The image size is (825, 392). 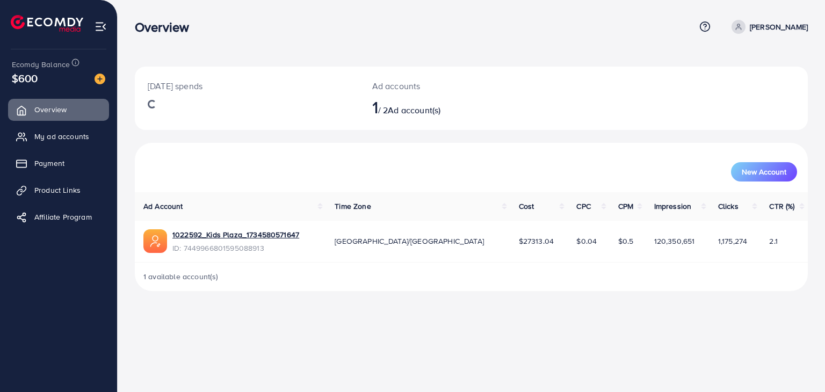 I want to click on span: Impression, so click(x=673, y=206).